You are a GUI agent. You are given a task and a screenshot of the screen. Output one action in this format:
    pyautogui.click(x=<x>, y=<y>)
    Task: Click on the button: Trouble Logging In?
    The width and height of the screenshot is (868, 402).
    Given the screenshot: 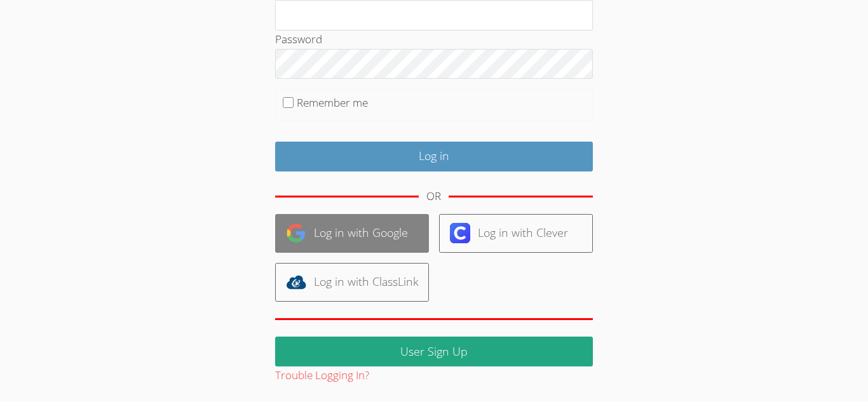 What is the action you would take?
    pyautogui.click(x=323, y=375)
    